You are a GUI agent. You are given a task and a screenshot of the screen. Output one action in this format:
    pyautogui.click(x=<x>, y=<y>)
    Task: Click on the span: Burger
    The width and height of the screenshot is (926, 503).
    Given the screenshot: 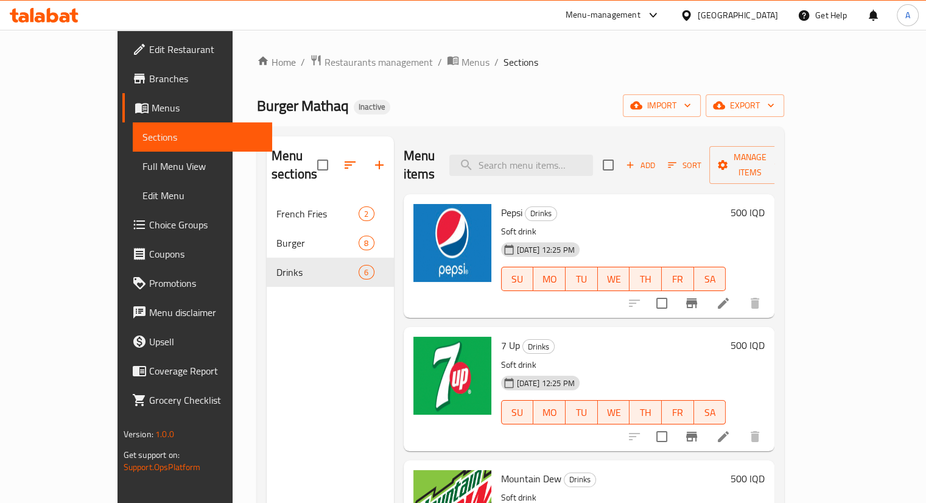 What is the action you would take?
    pyautogui.click(x=317, y=243)
    